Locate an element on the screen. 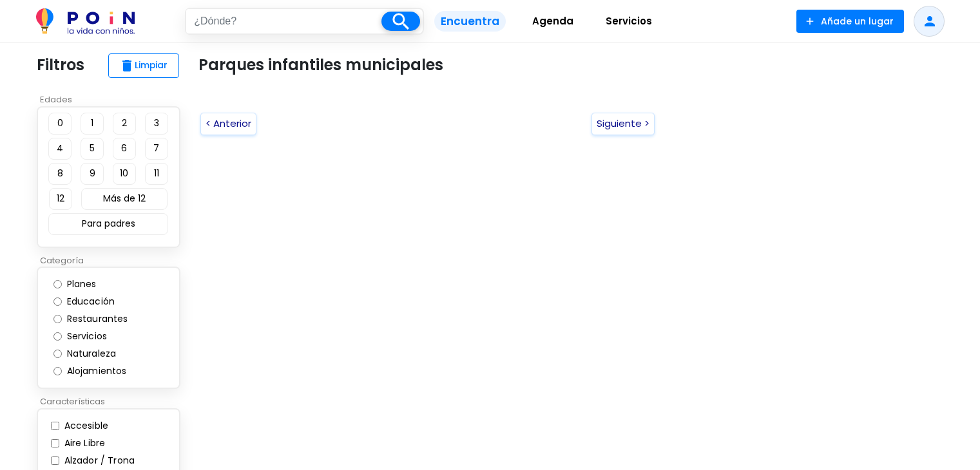 The height and width of the screenshot is (470, 980). button: Siguiente > is located at coordinates (623, 123).